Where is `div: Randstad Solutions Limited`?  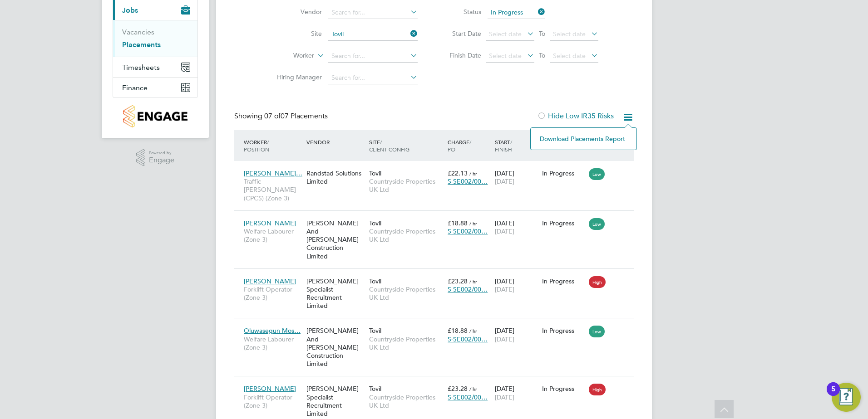
div: Randstad Solutions Limited is located at coordinates (336, 177).